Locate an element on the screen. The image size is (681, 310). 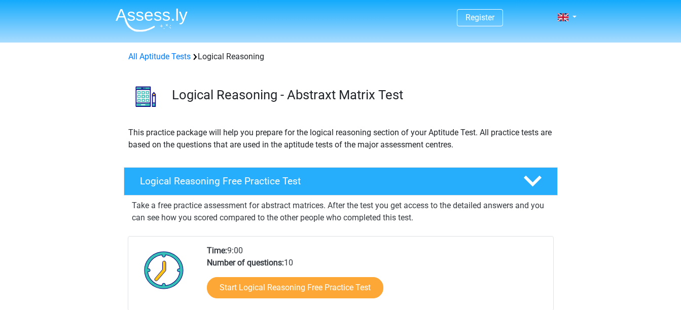
b: Time: is located at coordinates (217, 251).